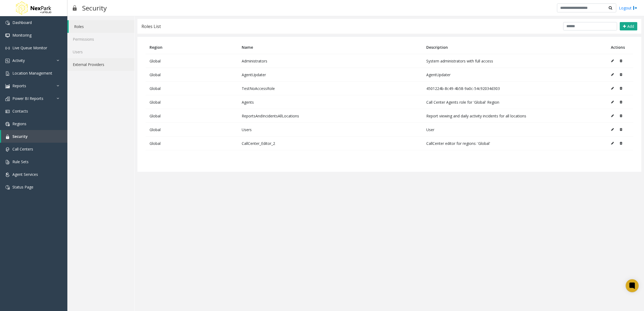 Image resolution: width=644 pixels, height=311 pixels. I want to click on th: Actions, so click(620, 47).